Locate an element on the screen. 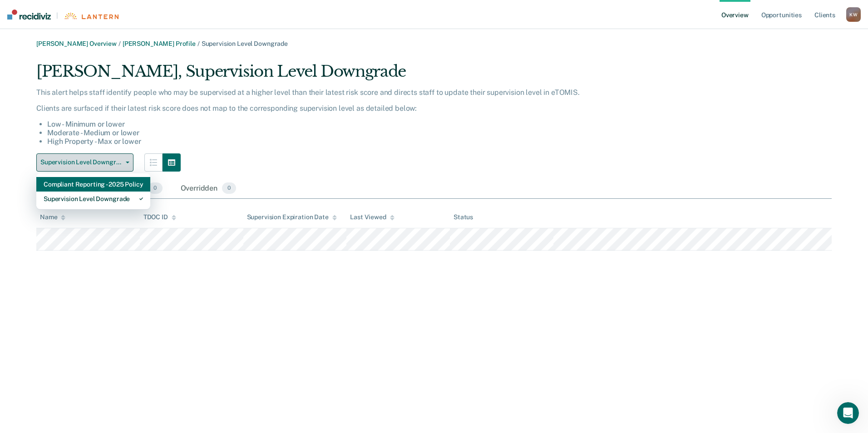 This screenshot has height=433, width=868. div: Compliant Reporting - 2025 Policy is located at coordinates (93, 184).